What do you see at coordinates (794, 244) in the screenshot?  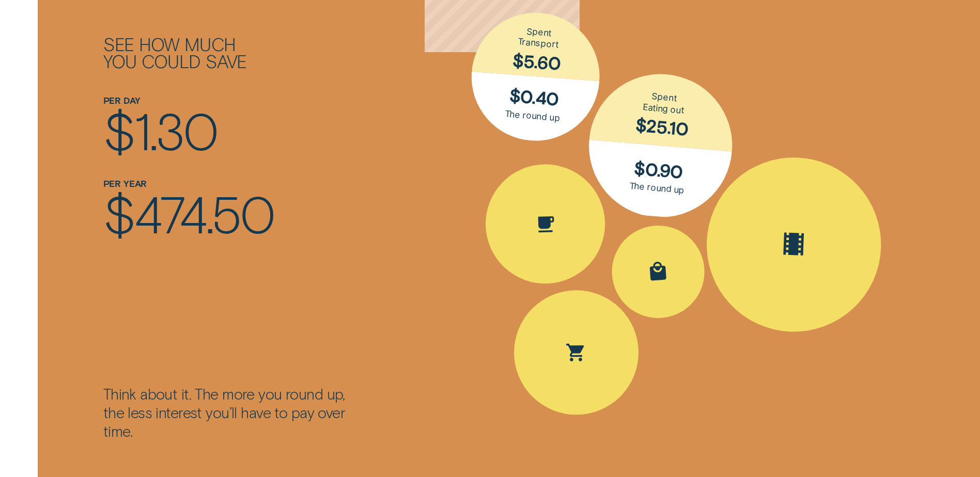 I see `button: Spent Entertainment $16.30; The round up $0.70` at bounding box center [794, 244].